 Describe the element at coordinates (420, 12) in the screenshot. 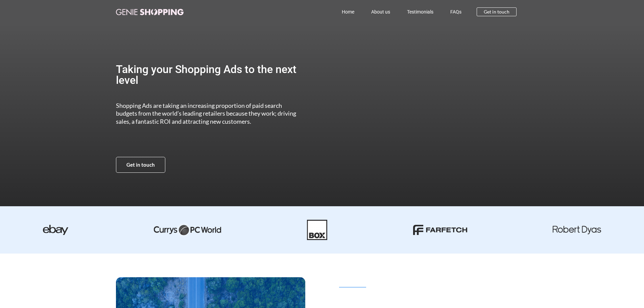

I see `a: Testimonials` at that location.